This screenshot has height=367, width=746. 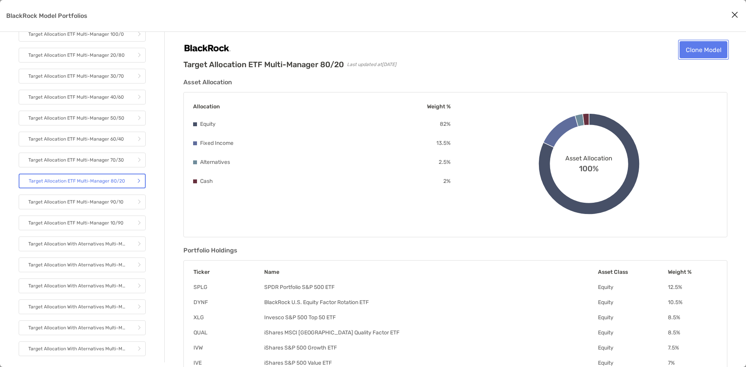 What do you see at coordinates (229, 302) in the screenshot?
I see `td: DYNF` at bounding box center [229, 302].